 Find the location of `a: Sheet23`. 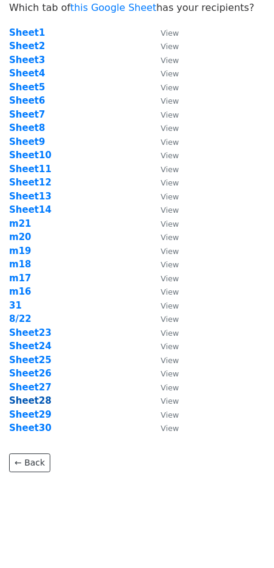

a: Sheet23 is located at coordinates (30, 333).